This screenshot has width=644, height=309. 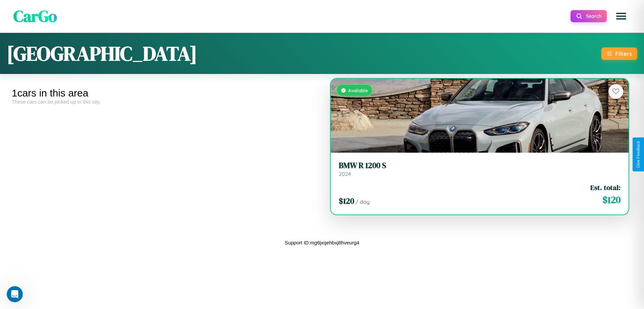 I want to click on span: 2024, so click(x=345, y=173).